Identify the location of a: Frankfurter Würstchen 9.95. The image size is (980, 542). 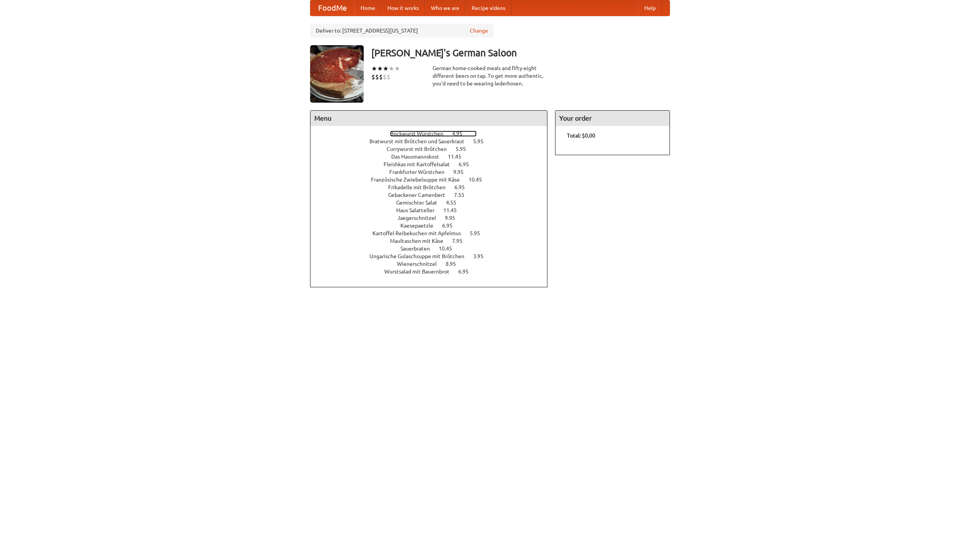
(434, 172).